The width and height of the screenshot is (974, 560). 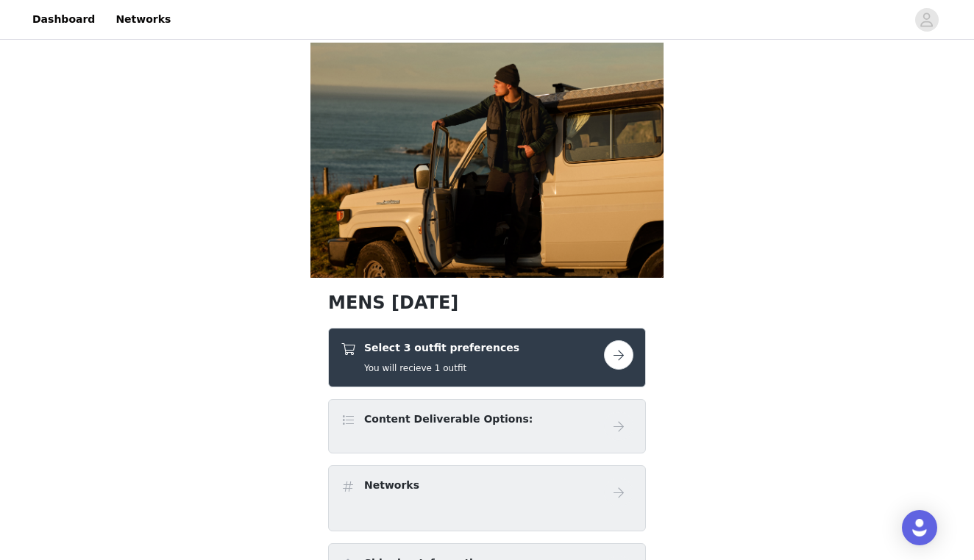 I want to click on a: Networks, so click(x=142, y=19).